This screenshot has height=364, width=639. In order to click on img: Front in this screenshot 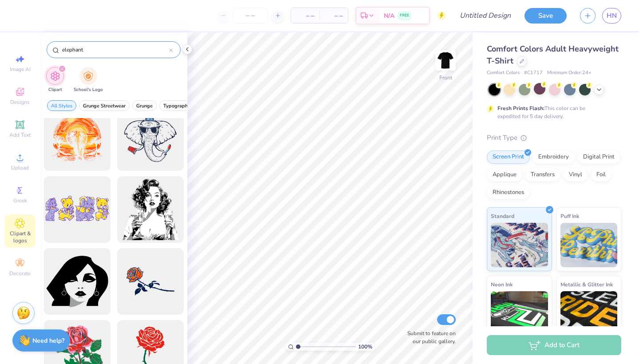, I will do `click(446, 60)`.